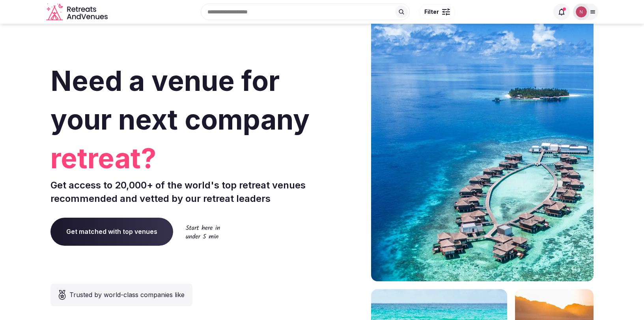  I want to click on a: Get matched with top venues, so click(112, 231).